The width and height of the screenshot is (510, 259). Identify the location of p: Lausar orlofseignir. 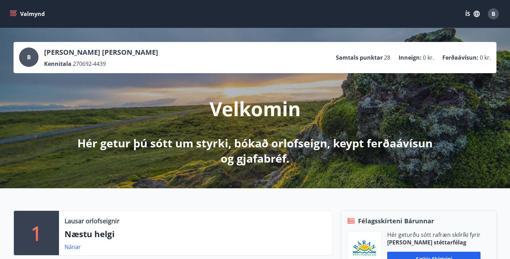
(92, 221).